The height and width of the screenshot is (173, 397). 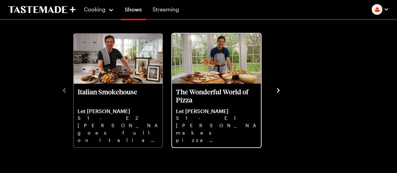 I want to click on p: S1 - E2, so click(x=118, y=118).